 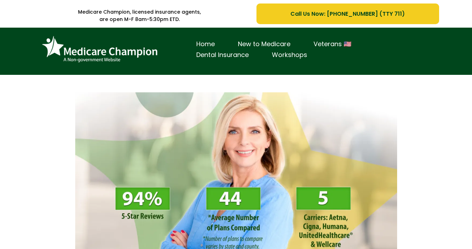 I want to click on a: Veterans 🇺🇸, so click(x=332, y=44).